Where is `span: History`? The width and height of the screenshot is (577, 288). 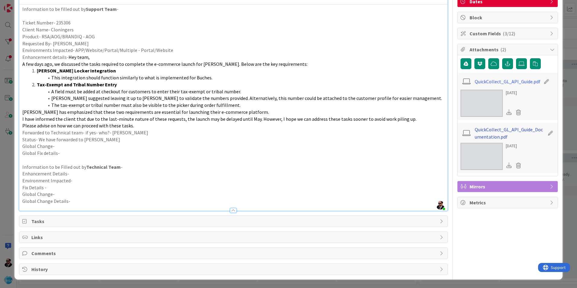
span: History is located at coordinates (234, 269).